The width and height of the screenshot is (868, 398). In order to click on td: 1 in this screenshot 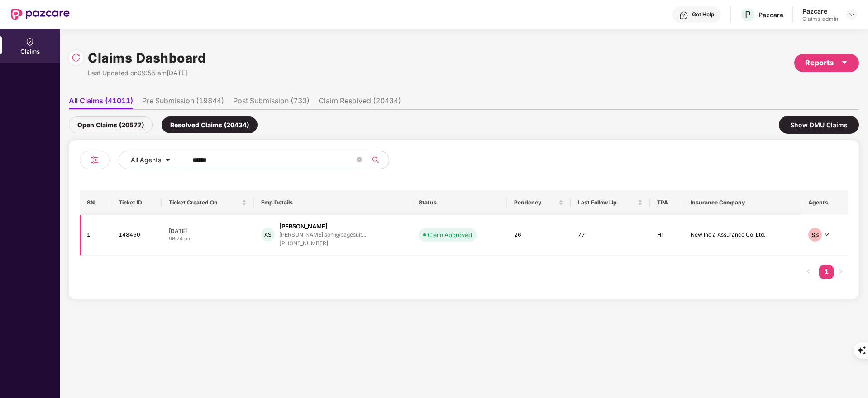, I will do `click(95, 235)`.